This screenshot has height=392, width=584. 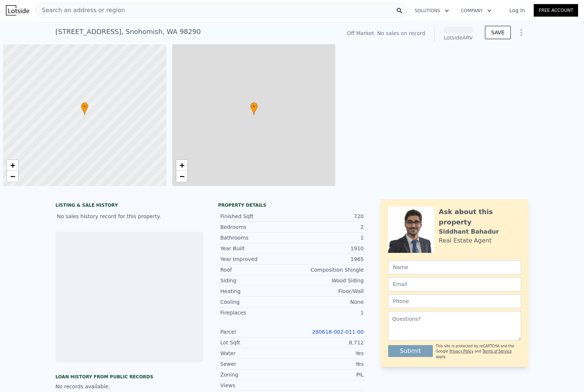 I want to click on div: Wood Siding, so click(x=328, y=281).